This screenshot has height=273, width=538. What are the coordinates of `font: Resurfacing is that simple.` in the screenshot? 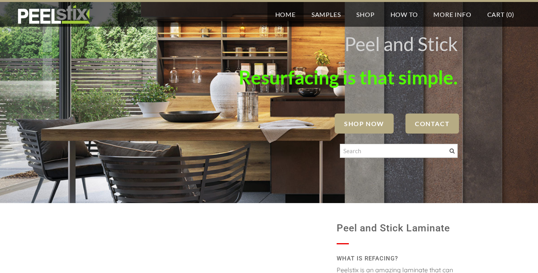 It's located at (348, 77).